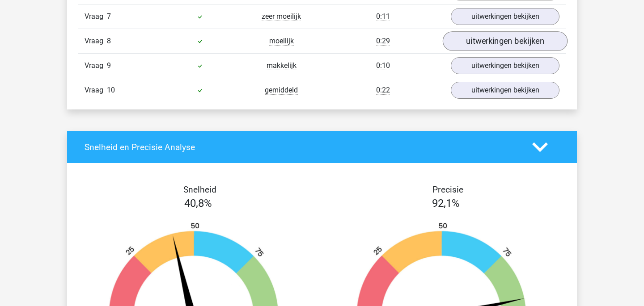  What do you see at coordinates (301, 147) in the screenshot?
I see `h4: Snelheid en Precisie Analyse` at bounding box center [301, 147].